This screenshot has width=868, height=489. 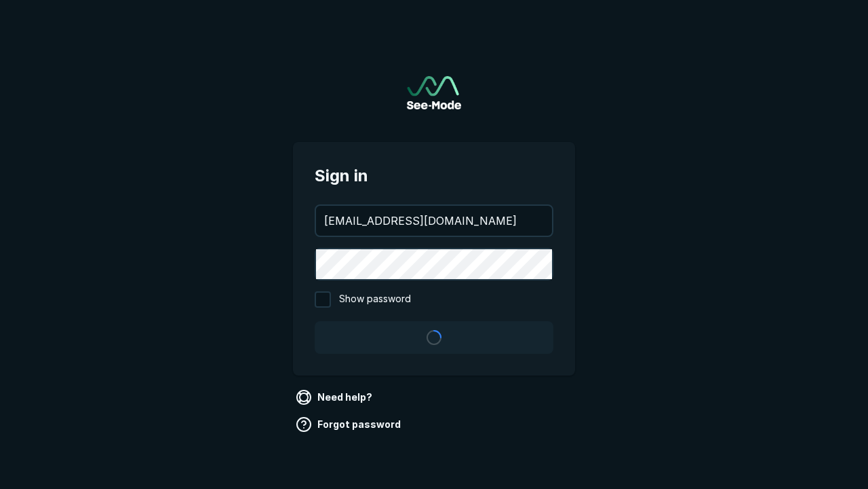 What do you see at coordinates (434, 92) in the screenshot?
I see `a: Go to sign in` at bounding box center [434, 92].